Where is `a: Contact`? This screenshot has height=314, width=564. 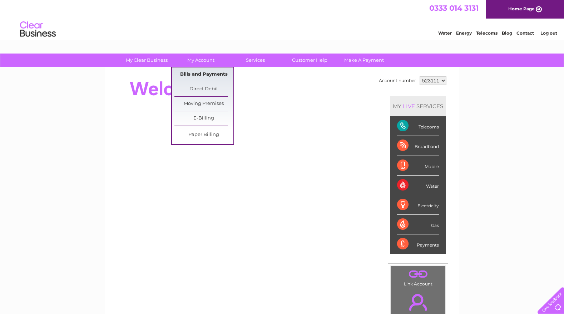
a: Contact is located at coordinates (525, 33).